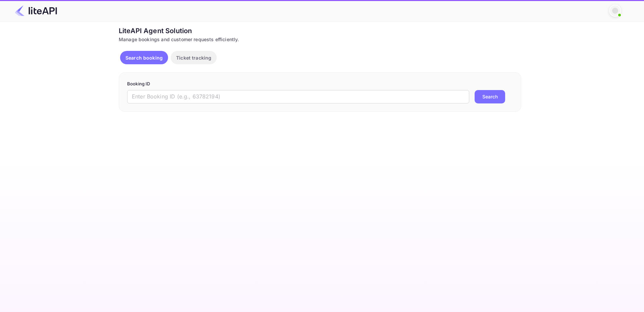  What do you see at coordinates (36, 11) in the screenshot?
I see `img: LiteAPI Logo` at bounding box center [36, 11].